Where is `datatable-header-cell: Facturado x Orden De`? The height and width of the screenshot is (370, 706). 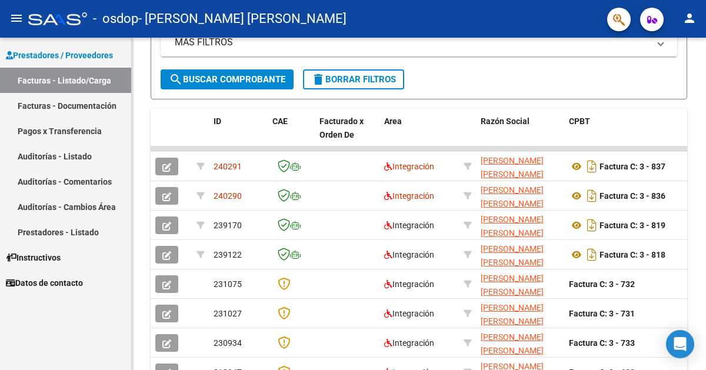
datatable-header-cell: Facturado x Orden De is located at coordinates (347, 135).